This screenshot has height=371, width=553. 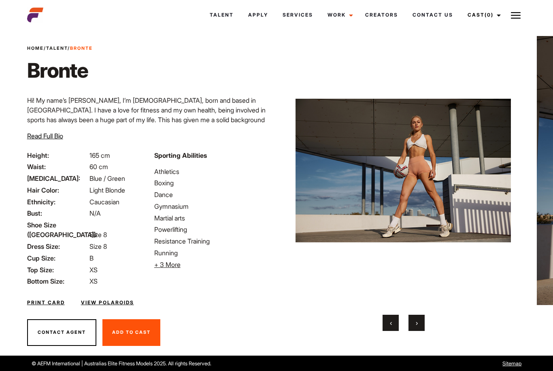 What do you see at coordinates (213, 218) in the screenshot?
I see `li: Martial arts` at bounding box center [213, 218].